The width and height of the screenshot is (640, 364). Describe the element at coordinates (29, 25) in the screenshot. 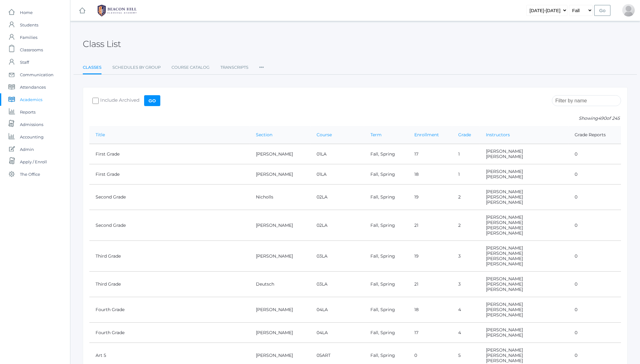

I see `span: Students` at that location.